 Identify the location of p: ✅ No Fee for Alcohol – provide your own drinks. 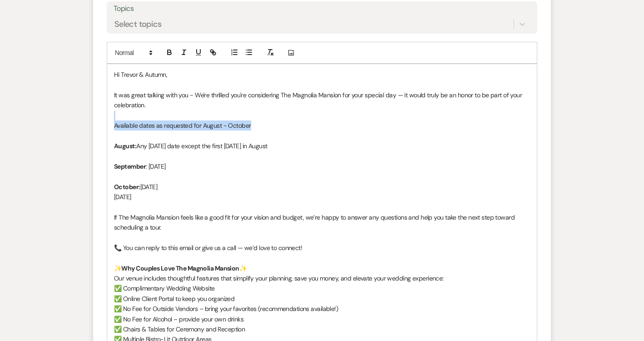
(322, 319).